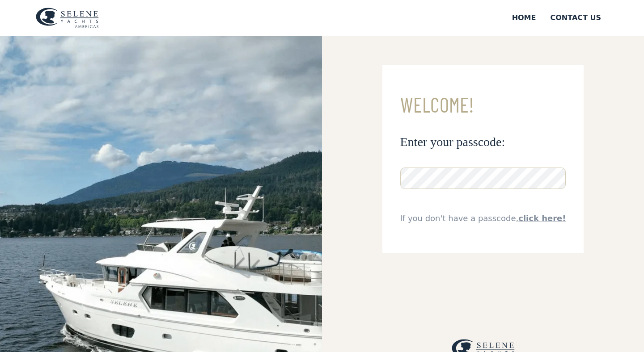 This screenshot has height=352, width=644. What do you see at coordinates (483, 105) in the screenshot?
I see `h3: Welcome!` at bounding box center [483, 105].